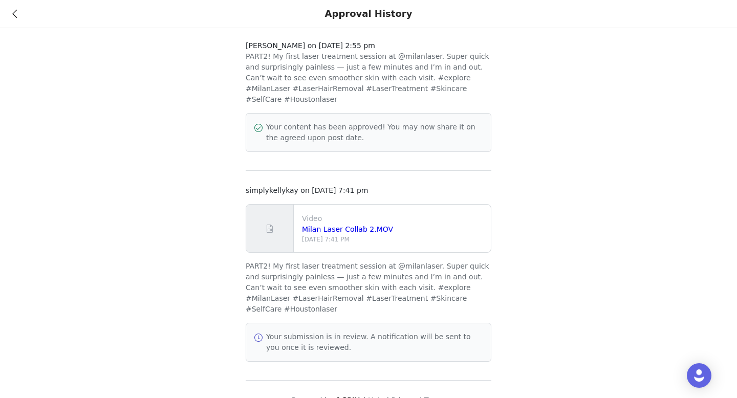 The height and width of the screenshot is (398, 737). What do you see at coordinates (699, 376) in the screenshot?
I see `div: Open Intercom Messenger` at bounding box center [699, 376].